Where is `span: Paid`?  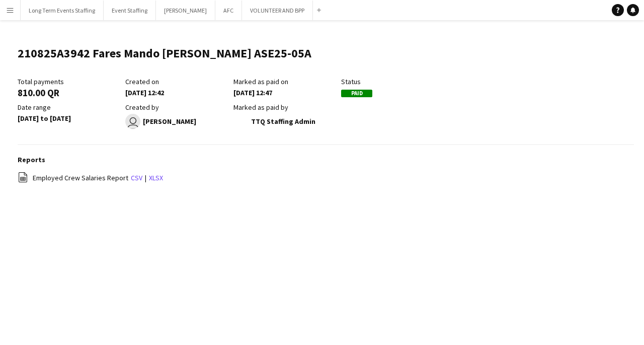 span: Paid is located at coordinates (357, 93).